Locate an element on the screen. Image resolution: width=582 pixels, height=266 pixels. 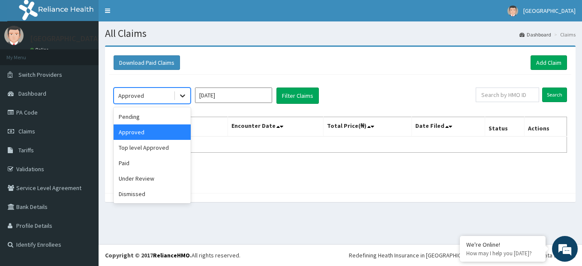
textarea: Type your message and hit 'Enter' is located at coordinates (84, 191).